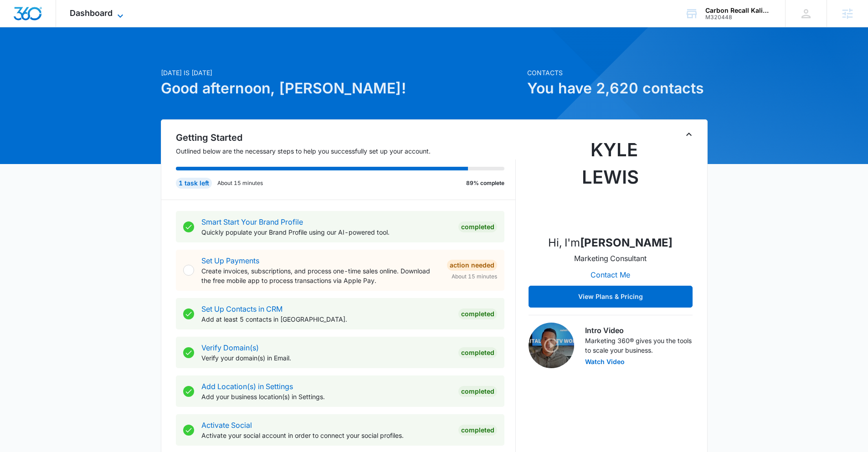  What do you see at coordinates (738, 10) in the screenshot?
I see `div: account name` at bounding box center [738, 10].